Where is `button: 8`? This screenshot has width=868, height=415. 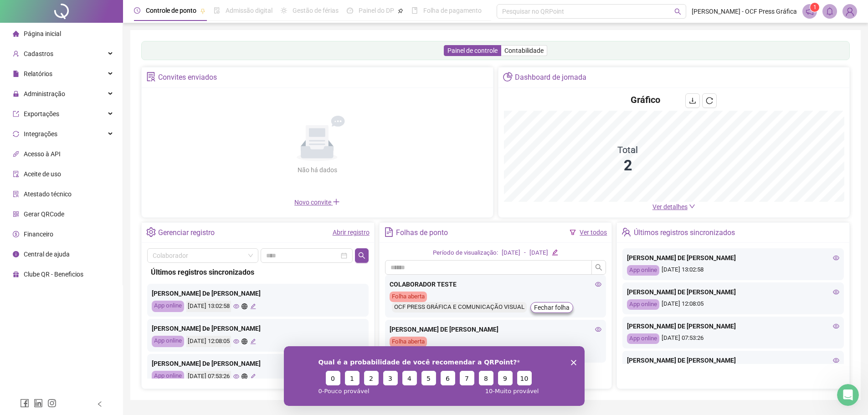 button: 8 is located at coordinates (202, 32).